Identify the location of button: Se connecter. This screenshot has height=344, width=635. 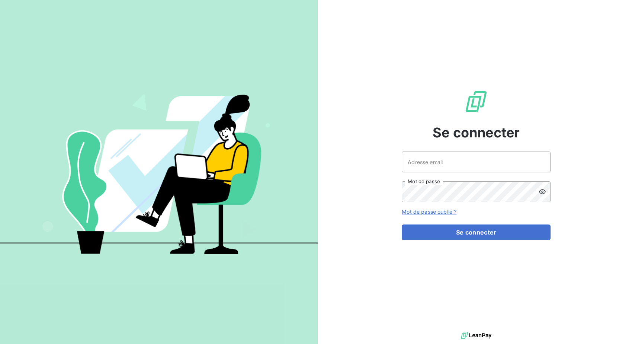
(476, 232).